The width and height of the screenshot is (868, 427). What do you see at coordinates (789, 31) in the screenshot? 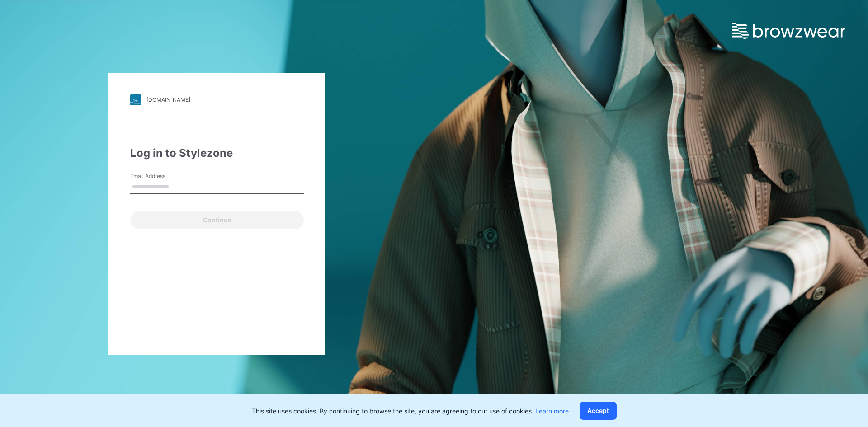
I see `img: browzwear-logo.e42bd6dac1945053ebaf764b6aa21510.svg` at bounding box center [789, 31].